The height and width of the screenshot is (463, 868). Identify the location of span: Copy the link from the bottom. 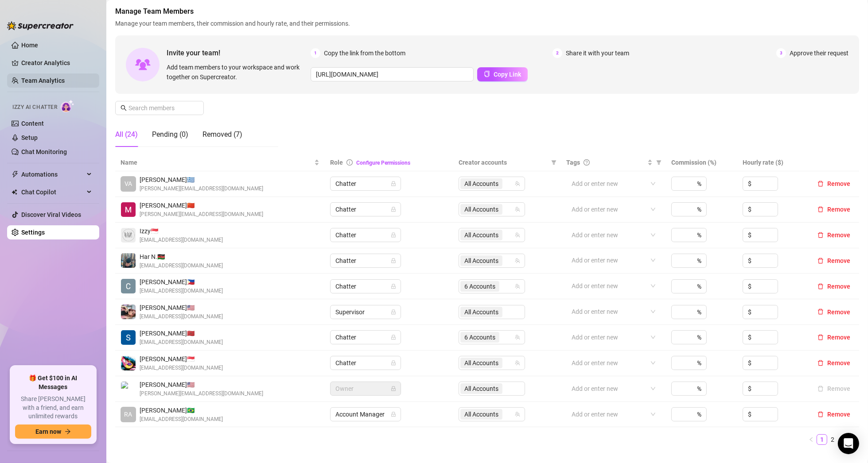
(365, 53).